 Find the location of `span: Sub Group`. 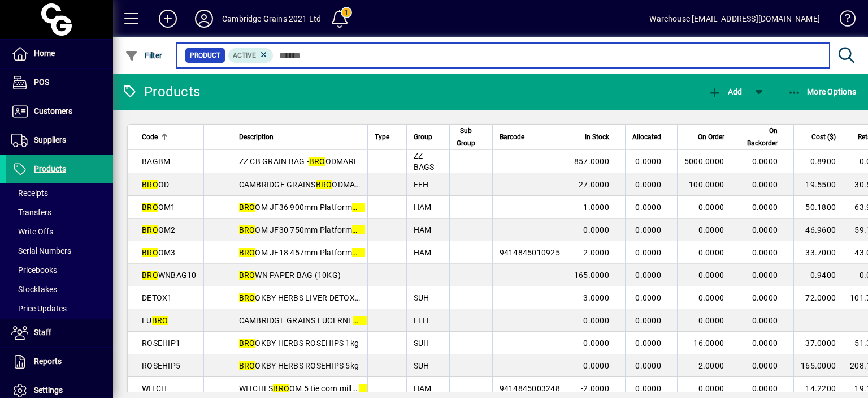

span: Sub Group is located at coordinates (466, 137).